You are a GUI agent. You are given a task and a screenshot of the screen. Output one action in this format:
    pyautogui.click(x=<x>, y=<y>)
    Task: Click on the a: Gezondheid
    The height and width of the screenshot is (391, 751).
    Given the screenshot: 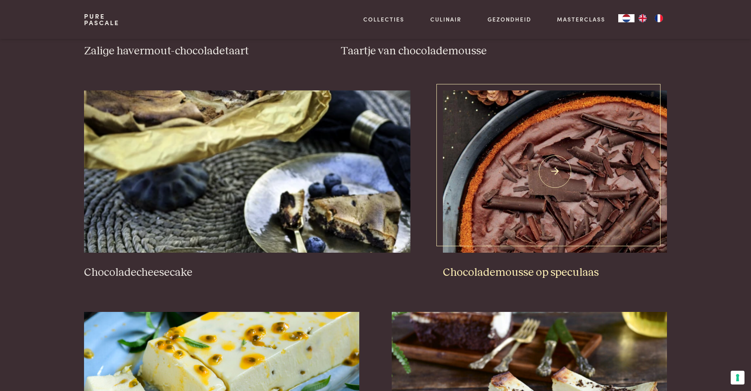 What is the action you would take?
    pyautogui.click(x=509, y=19)
    